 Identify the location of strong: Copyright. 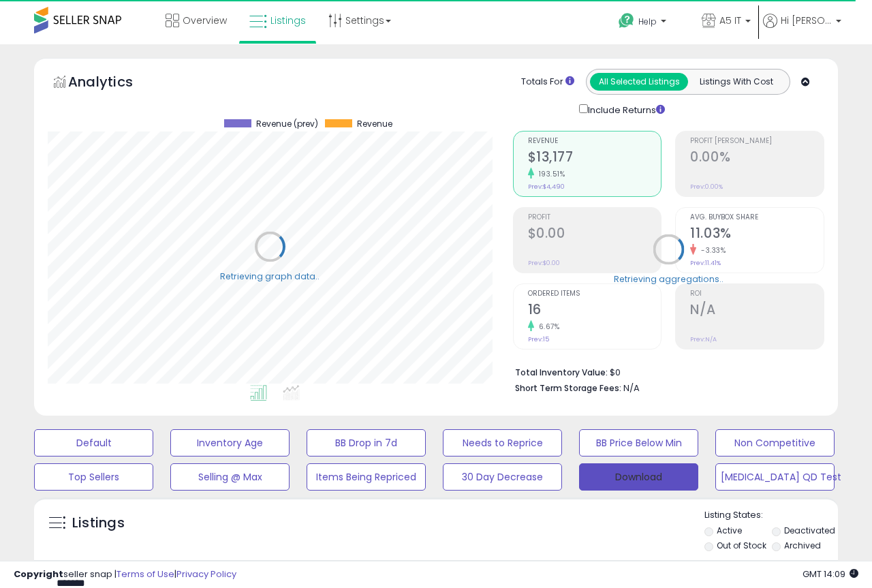
(38, 574).